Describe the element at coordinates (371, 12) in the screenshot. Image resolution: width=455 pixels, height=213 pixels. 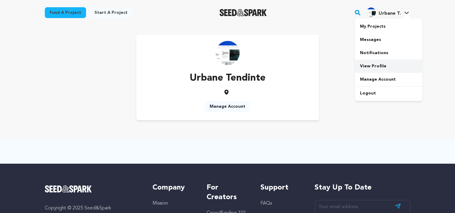
I see `img: d0388b4d7d6462ab.png` at that location.